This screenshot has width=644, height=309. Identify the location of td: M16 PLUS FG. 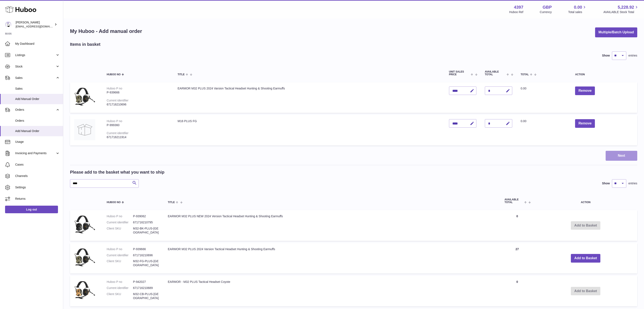
(309, 130).